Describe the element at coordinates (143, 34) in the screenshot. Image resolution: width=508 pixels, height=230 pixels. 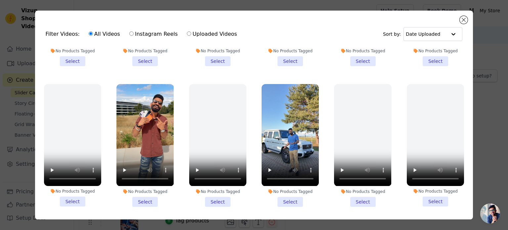
I see `div: Filter Videos:` at that location.